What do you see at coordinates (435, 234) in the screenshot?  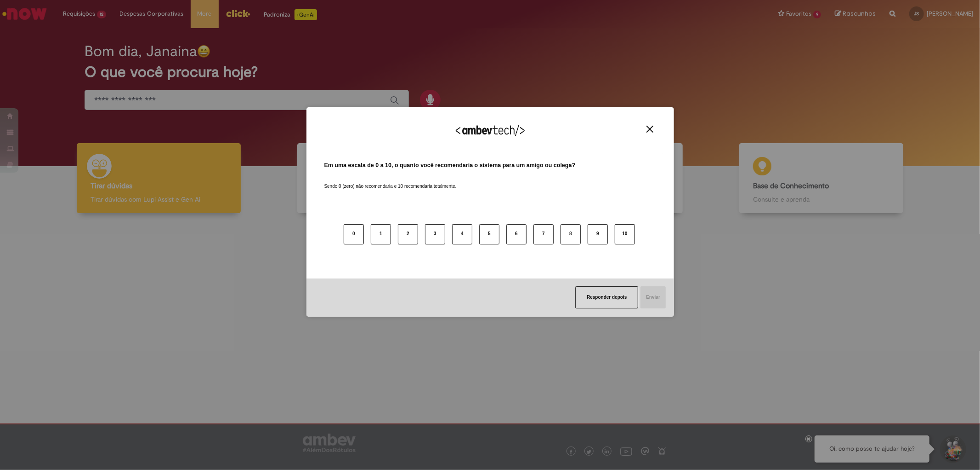 I see `button: 3` at bounding box center [435, 234].